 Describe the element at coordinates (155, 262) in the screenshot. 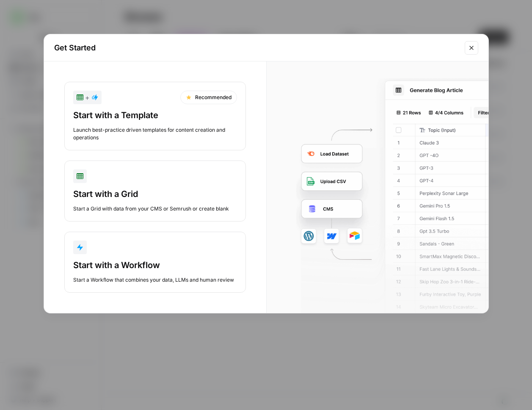

I see `button: Start with a WorkflowStart a Workflow that combines your data, LLMs and human review` at that location.